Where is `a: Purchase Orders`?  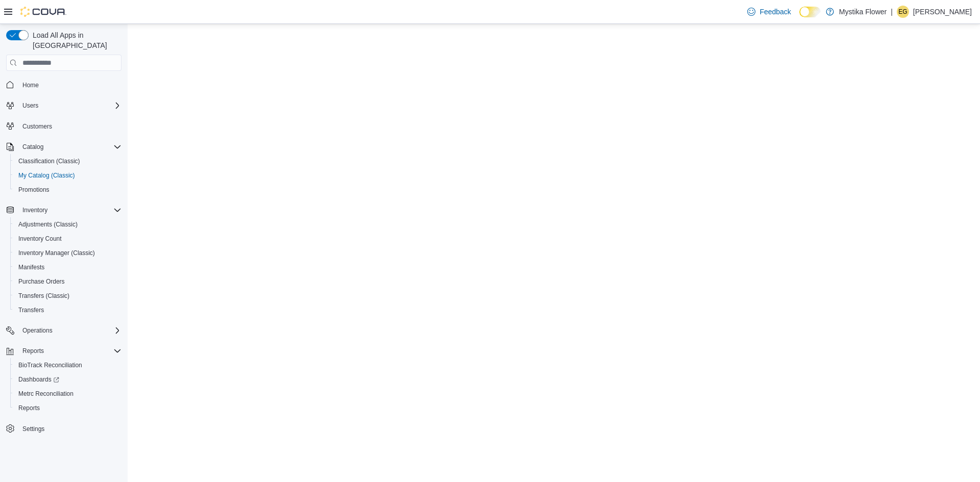
a: Purchase Orders is located at coordinates (41, 282).